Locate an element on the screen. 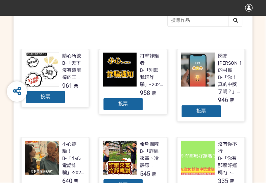 The width and height of the screenshot is (266, 183). div: 小心詐騙！ is located at coordinates (74, 148).